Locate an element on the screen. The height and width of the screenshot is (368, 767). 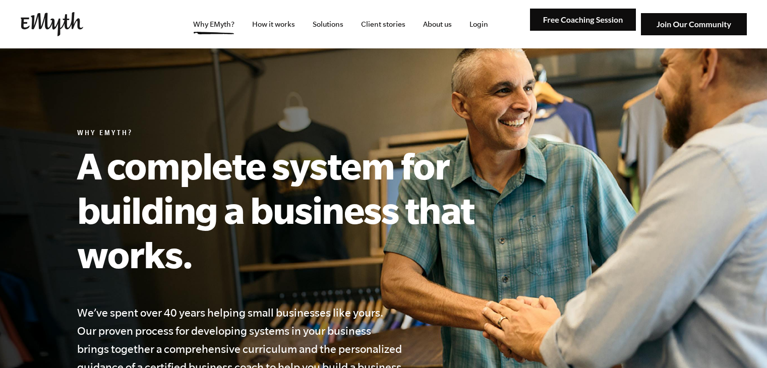
img: EMyth is located at coordinates (52, 24).